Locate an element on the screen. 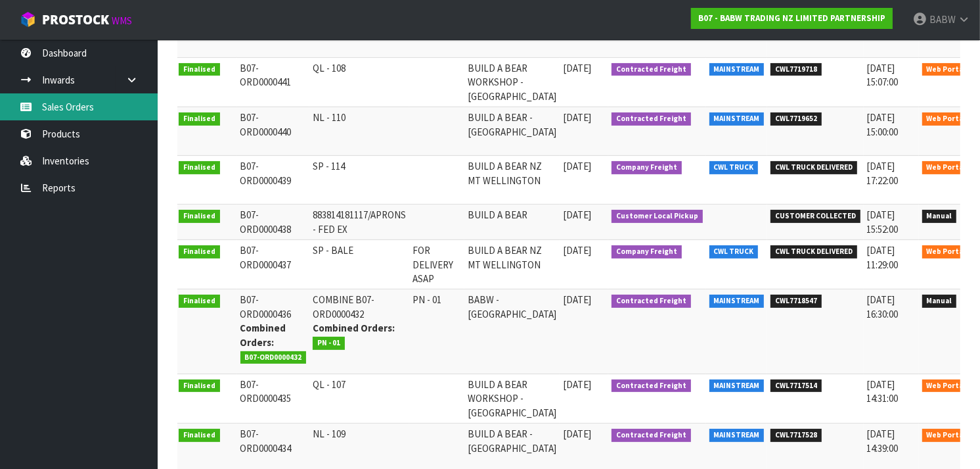  img: cube-alt.png is located at coordinates (28, 19).